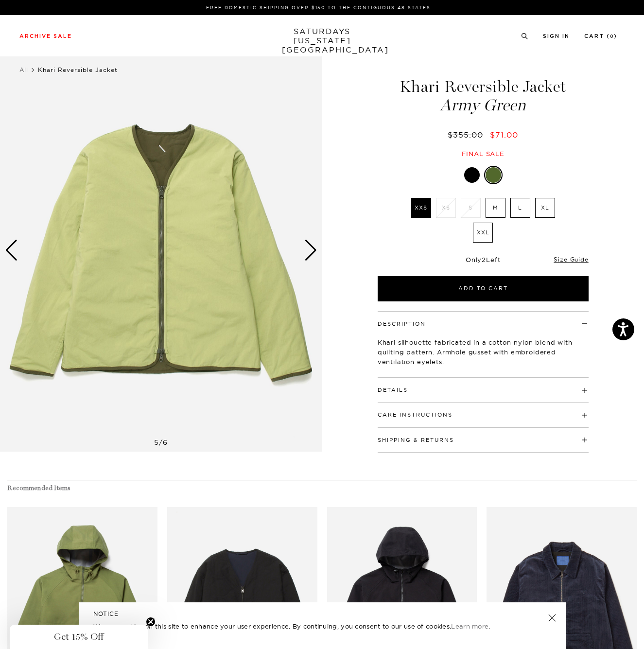 This screenshot has width=644, height=649. I want to click on div: Next slide, so click(310, 250).